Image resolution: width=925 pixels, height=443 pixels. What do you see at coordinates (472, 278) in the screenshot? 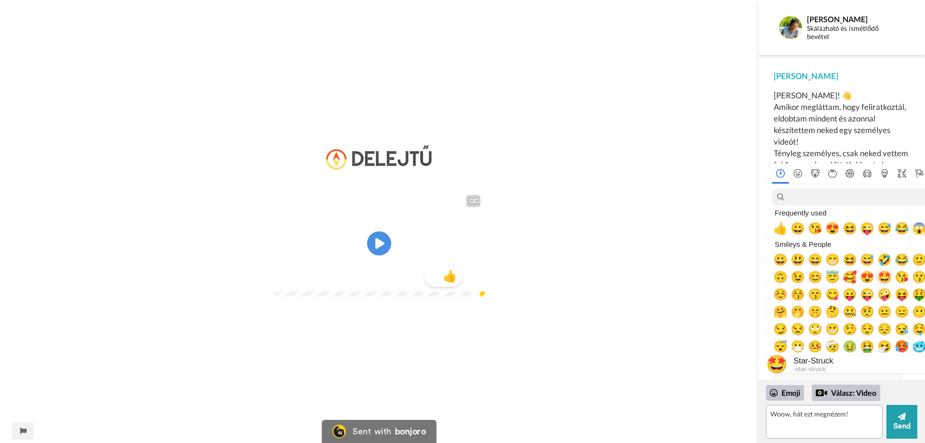
I see `img: Full screen` at bounding box center [472, 278].